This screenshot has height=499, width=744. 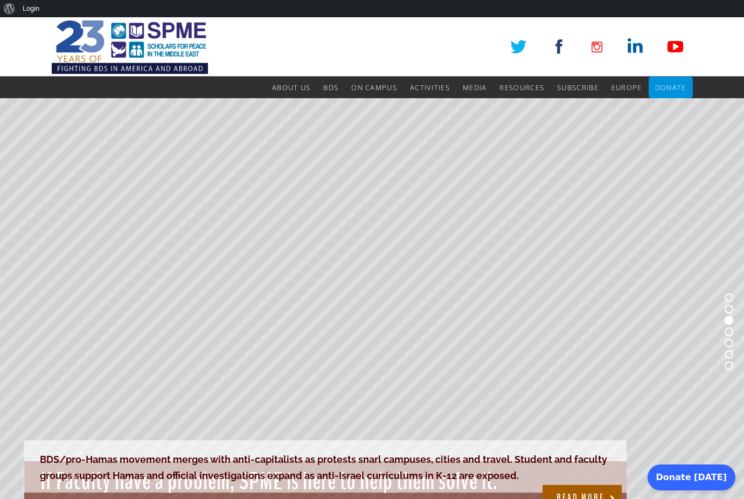 I want to click on span: Media, so click(x=475, y=87).